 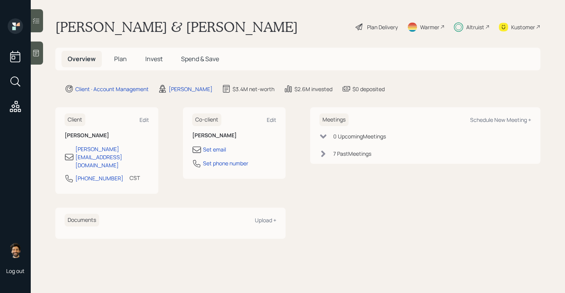 What do you see at coordinates (523, 27) in the screenshot?
I see `div: Kustomer` at bounding box center [523, 27].